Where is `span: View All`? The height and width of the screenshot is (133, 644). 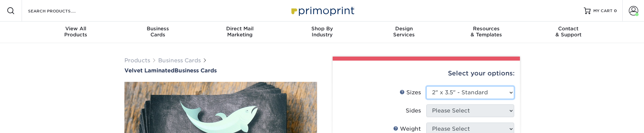
span: View All is located at coordinates (76, 29).